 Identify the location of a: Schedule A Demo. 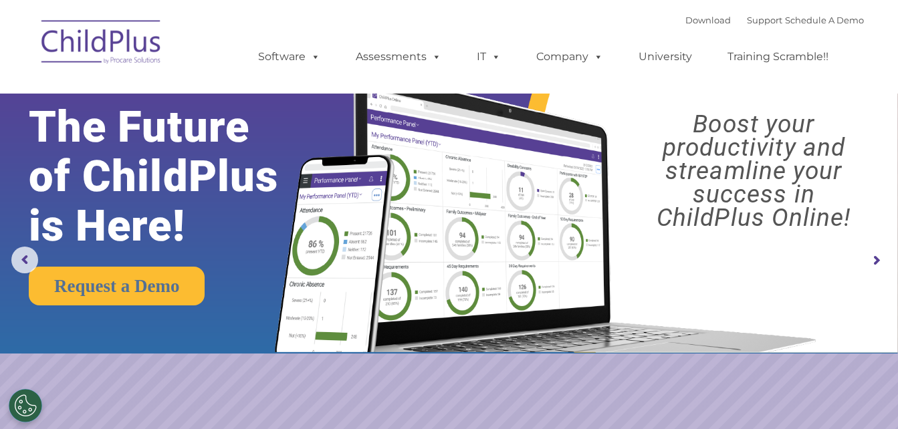
(824, 20).